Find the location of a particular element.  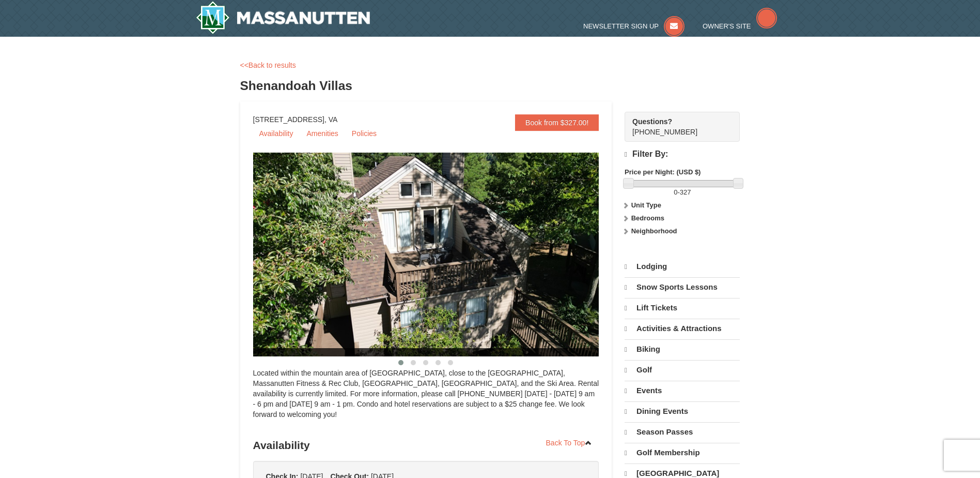

a: Massanutten Resort is located at coordinates (283, 18).